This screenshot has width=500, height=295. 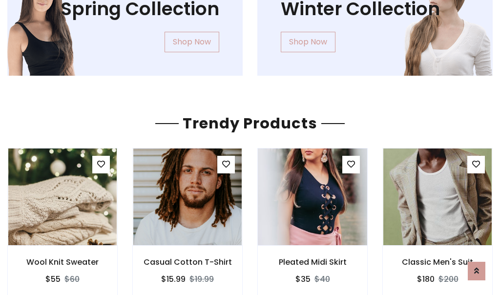 I want to click on span: Trendy Products, so click(x=250, y=123).